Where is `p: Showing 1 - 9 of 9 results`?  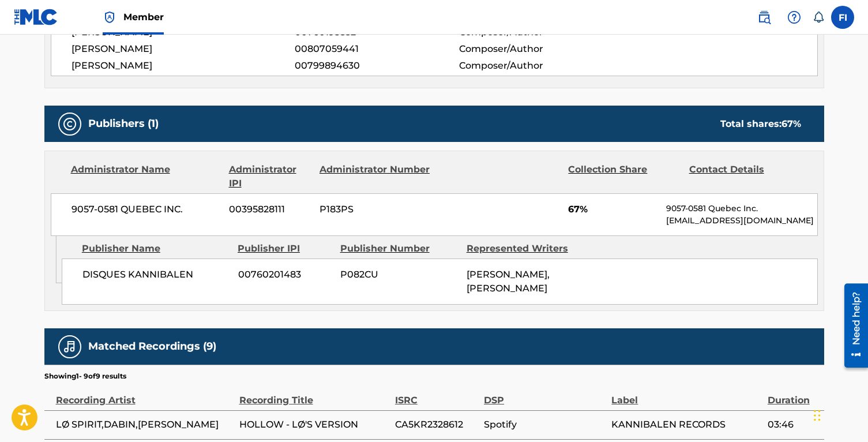
p: Showing 1 - 9 of 9 results is located at coordinates (85, 376).